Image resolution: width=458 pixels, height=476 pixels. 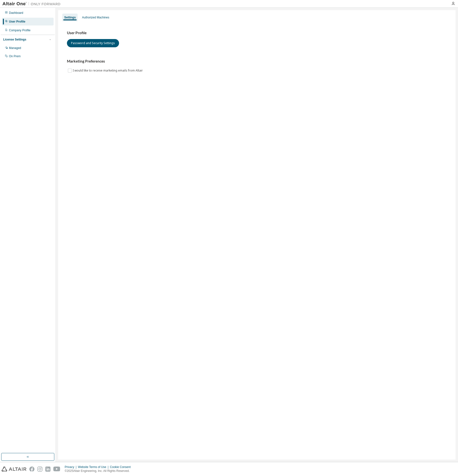 I want to click on div: Cookie Consent, so click(x=121, y=467).